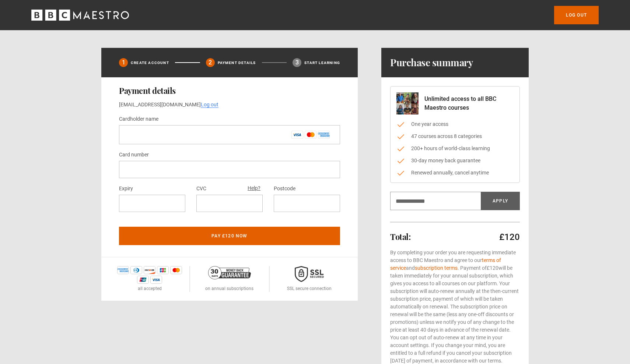 This screenshot has height=364, width=630. Describe the element at coordinates (156, 280) in the screenshot. I see `img: visa` at that location.